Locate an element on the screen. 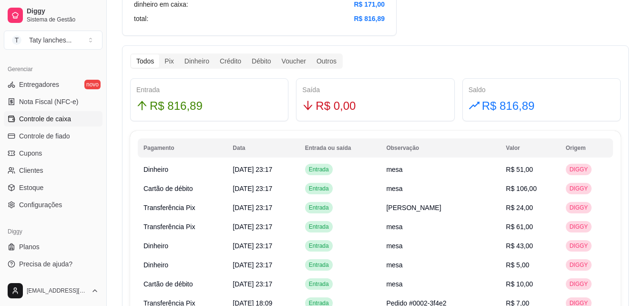 The height and width of the screenshot is (306, 644). span: R$ 43,00 is located at coordinates (519, 246).